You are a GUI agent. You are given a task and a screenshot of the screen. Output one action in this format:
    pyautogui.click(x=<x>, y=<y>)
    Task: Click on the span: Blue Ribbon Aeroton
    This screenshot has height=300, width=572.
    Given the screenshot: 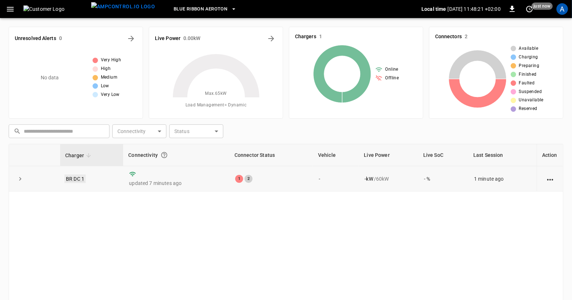 What is the action you would take?
    pyautogui.click(x=200, y=9)
    